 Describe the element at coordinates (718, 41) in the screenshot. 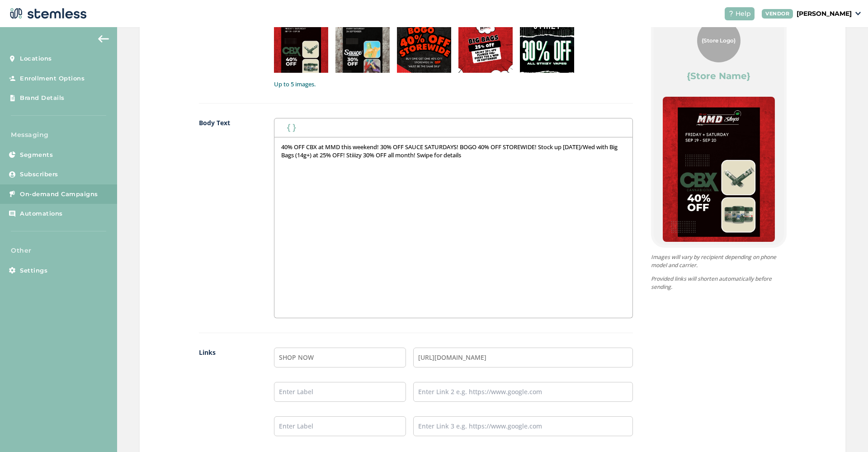

I see `span: {Store Logo}` at that location.